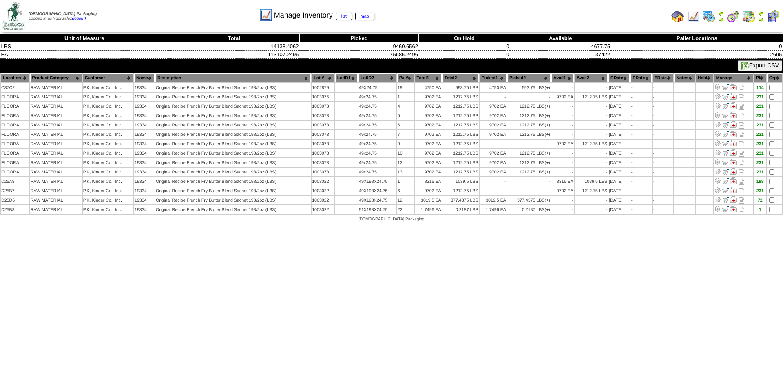 The image size is (783, 366). What do you see at coordinates (678, 16) in the screenshot?
I see `img: home.gif` at bounding box center [678, 16].